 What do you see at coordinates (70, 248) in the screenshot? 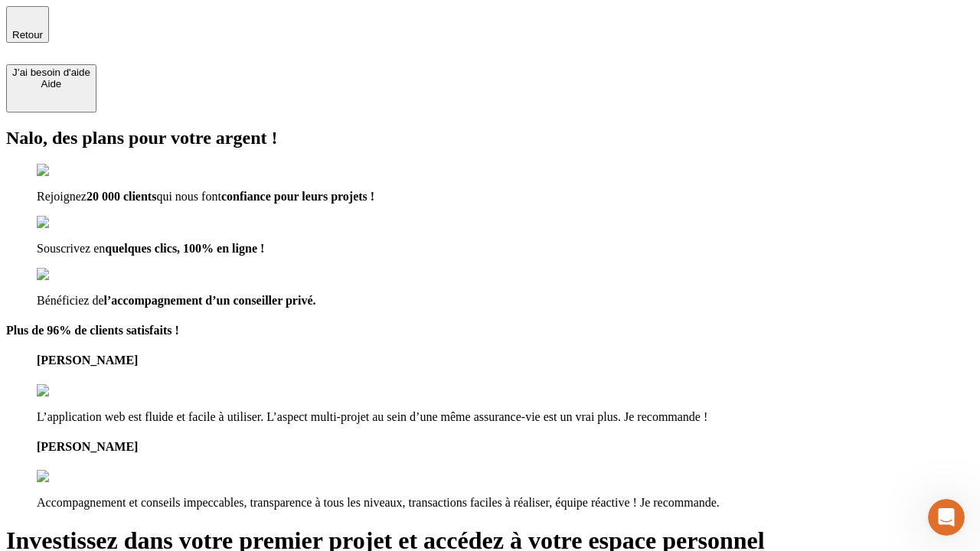
I see `span: Souscrivez en` at bounding box center [70, 248].